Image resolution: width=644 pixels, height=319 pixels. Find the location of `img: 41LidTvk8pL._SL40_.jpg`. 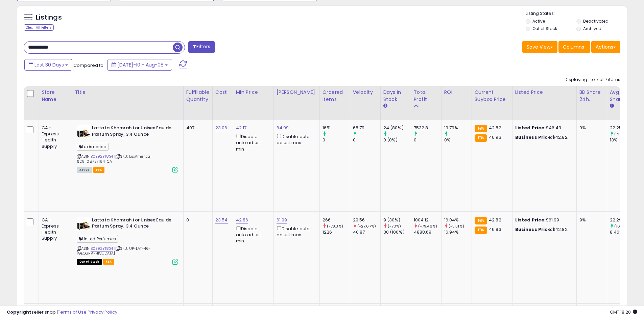

img: 41LidTvk8pL._SL40_.jpg is located at coordinates (83, 224).